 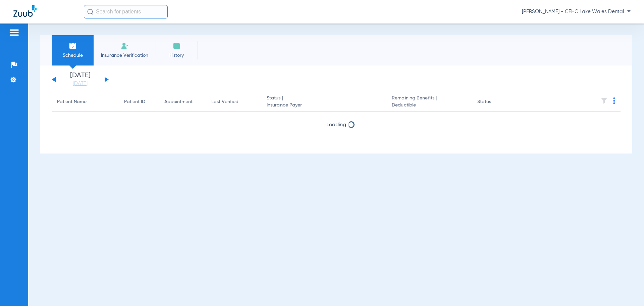 I want to click on span: History, so click(x=176, y=55).